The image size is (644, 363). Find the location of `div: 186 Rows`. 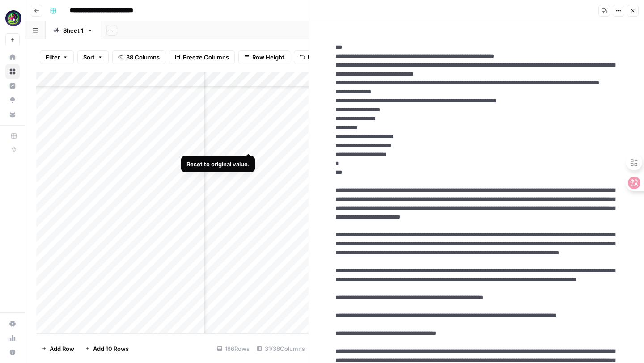

div: 186 Rows is located at coordinates (233, 349).